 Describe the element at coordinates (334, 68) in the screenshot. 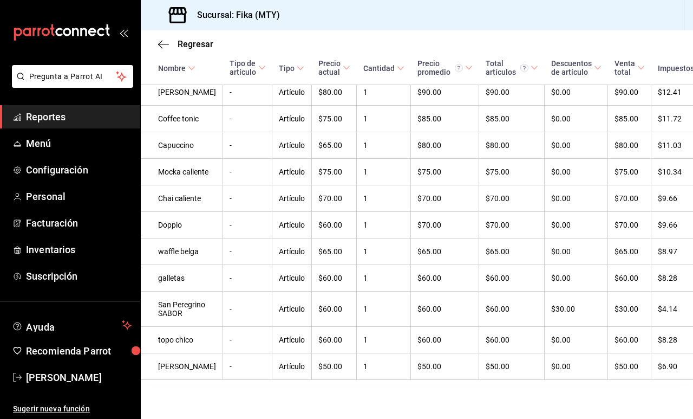

I see `span: Precio actual` at that location.